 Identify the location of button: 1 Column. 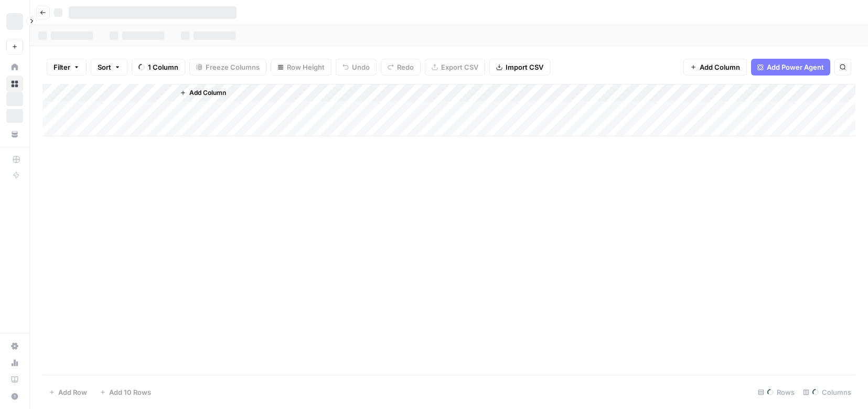
(158, 67).